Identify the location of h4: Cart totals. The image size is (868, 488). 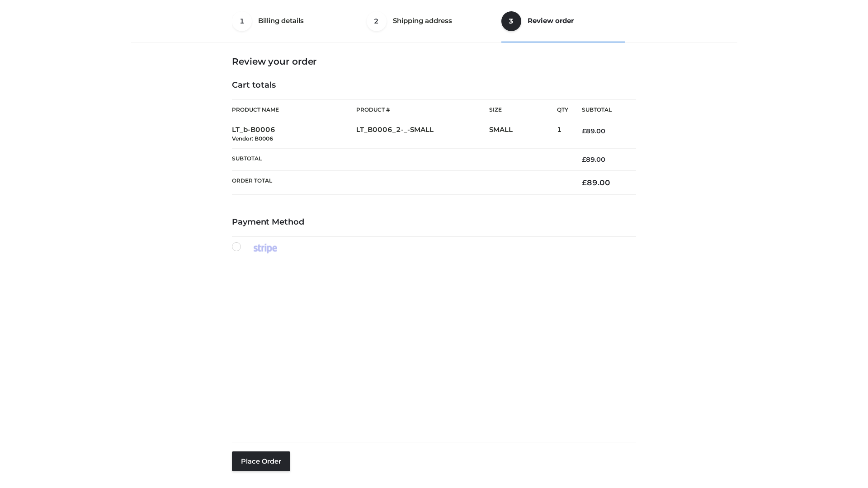
(434, 85).